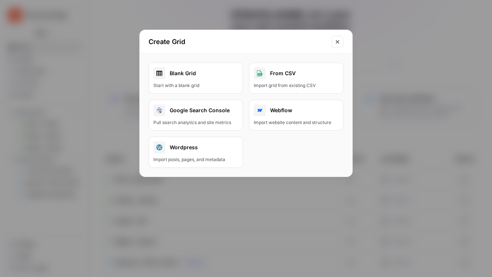 This screenshot has width=492, height=277. What do you see at coordinates (196, 160) in the screenshot?
I see `div: Import posts, pages, and metadata` at bounding box center [196, 160].